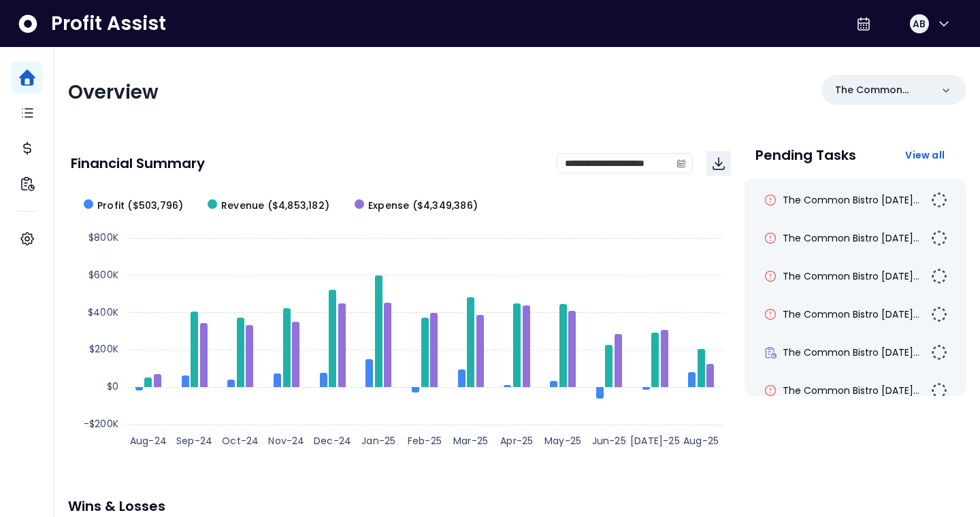  What do you see at coordinates (103, 274) in the screenshot?
I see `text: $600K` at bounding box center [103, 274].